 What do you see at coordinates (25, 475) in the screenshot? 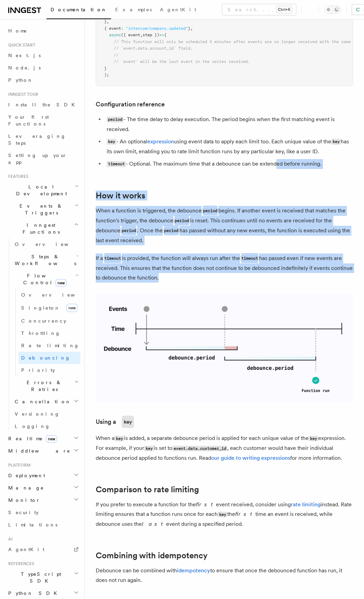
I see `span: Deployment` at bounding box center [25, 475].